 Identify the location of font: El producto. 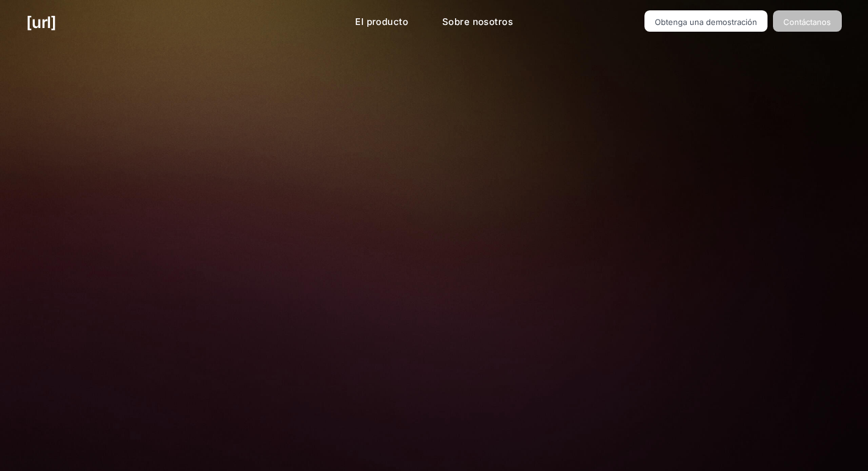
(381, 22).